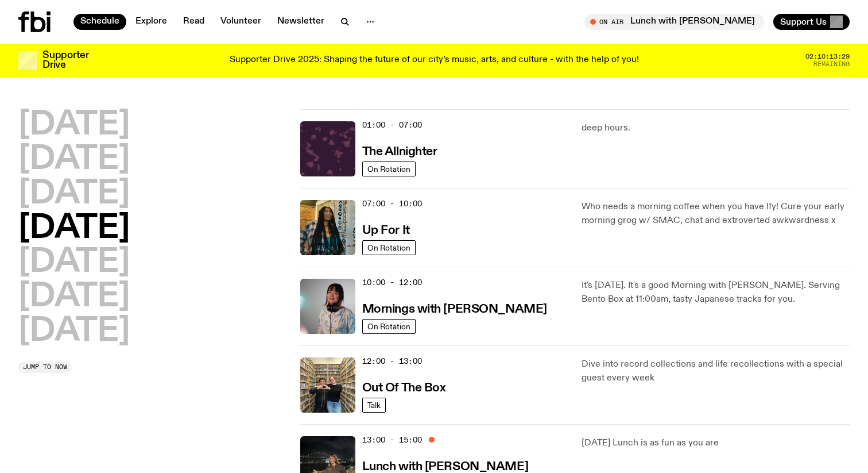  Describe the element at coordinates (301, 21) in the screenshot. I see `a: Newsletter` at that location.